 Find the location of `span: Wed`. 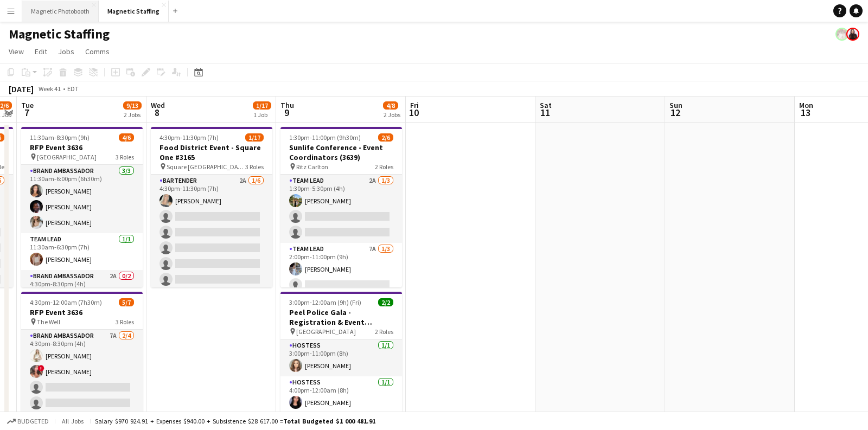

span: Wed is located at coordinates (158, 105).